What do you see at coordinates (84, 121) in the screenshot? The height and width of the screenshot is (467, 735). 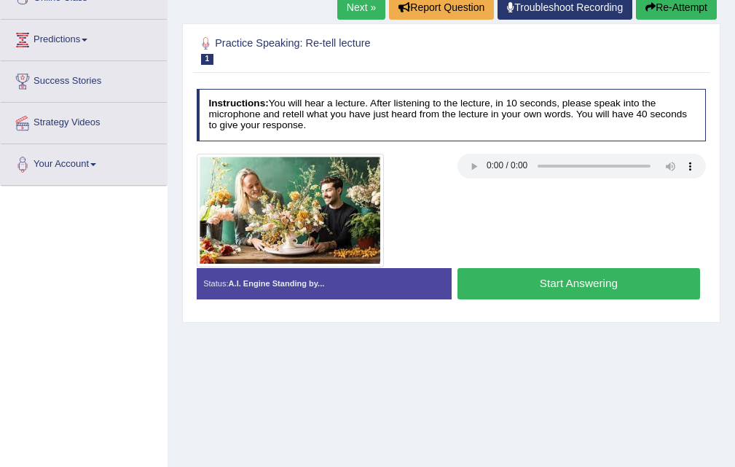 I see `a: Strategy Videos` at bounding box center [84, 121].